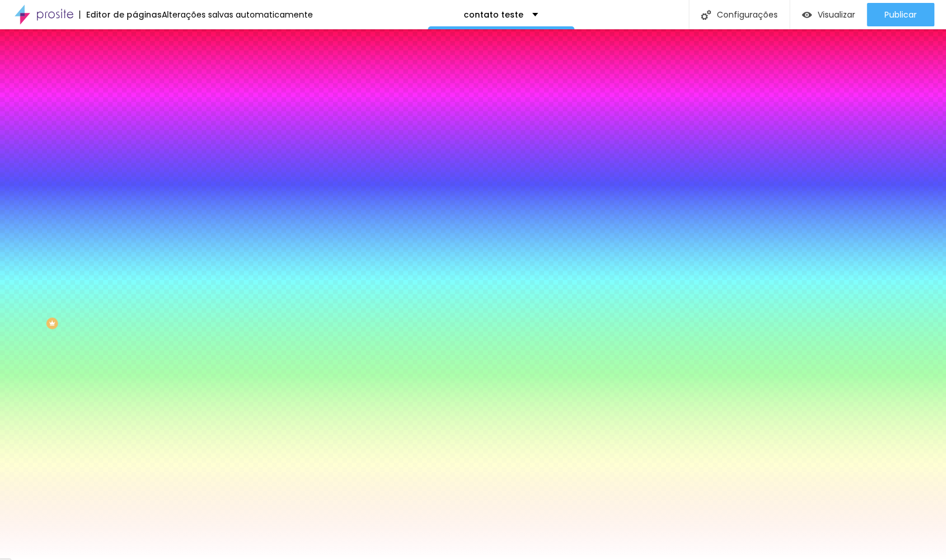  What do you see at coordinates (237, 15) in the screenshot?
I see `div: Alterações salvas automaticamente` at bounding box center [237, 15].